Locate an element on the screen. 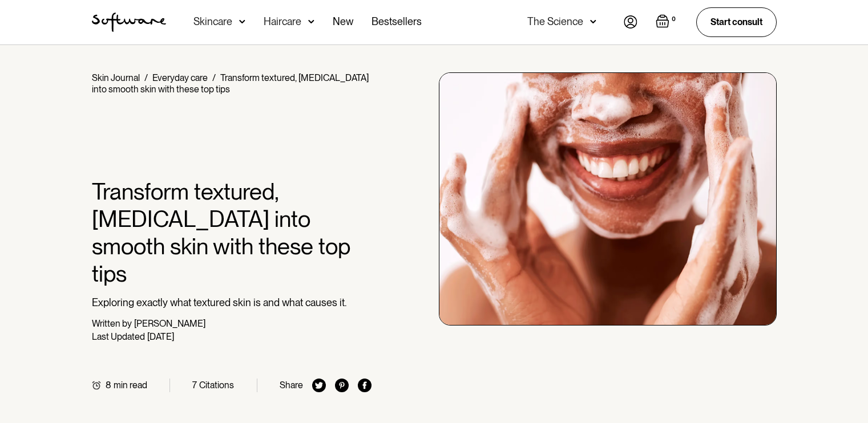  img: pinterest icon is located at coordinates (342, 386).